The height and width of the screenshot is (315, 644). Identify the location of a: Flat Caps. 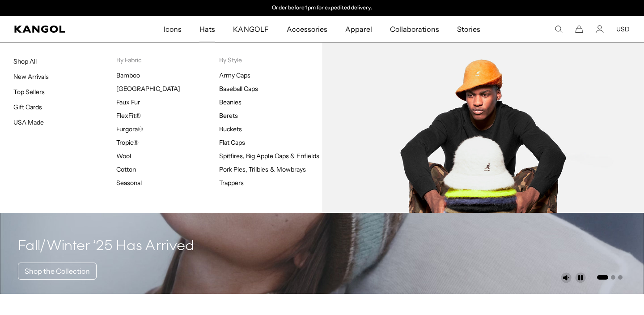
(232, 142).